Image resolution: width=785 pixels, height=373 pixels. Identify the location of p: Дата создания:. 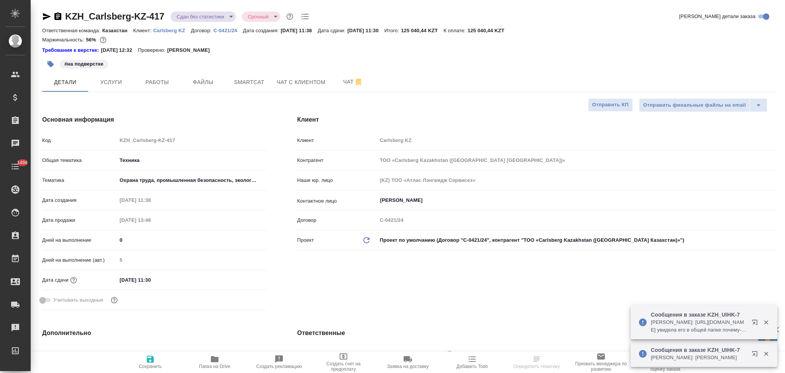
(262, 30).